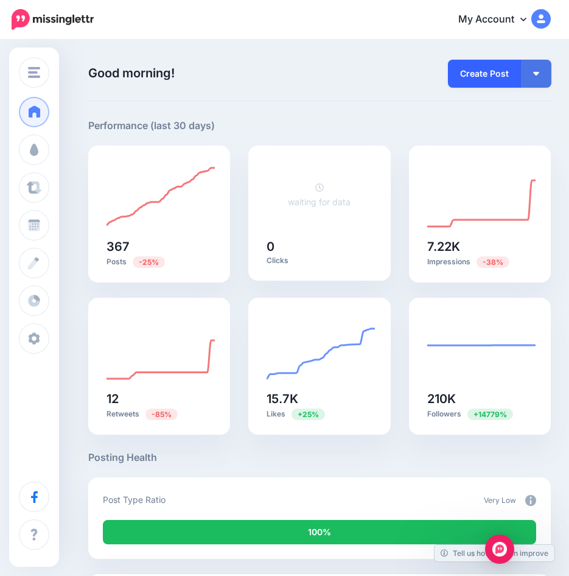 The width and height of the screenshot is (569, 576). What do you see at coordinates (161, 414) in the screenshot?
I see `span: Previous period: 79` at bounding box center [161, 414].